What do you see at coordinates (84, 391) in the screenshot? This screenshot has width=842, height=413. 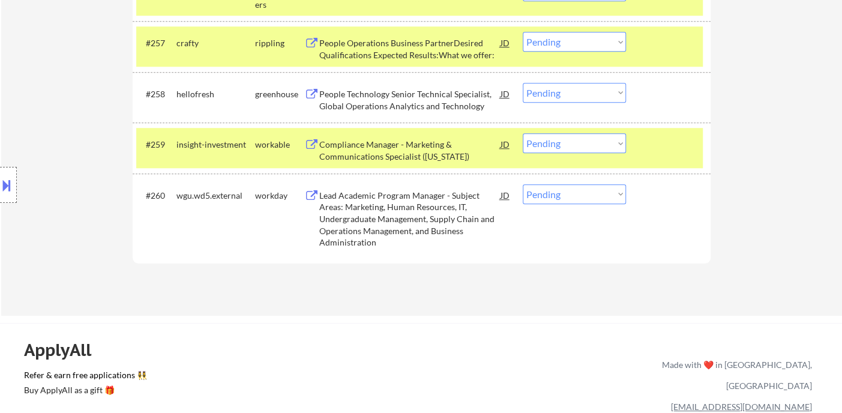 I see `a: Buy ApplyAll as a gift 🎁` at bounding box center [84, 391].